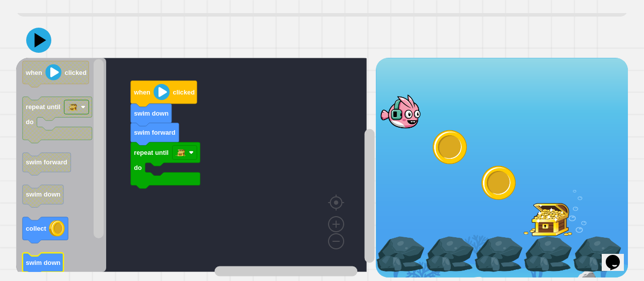 Image resolution: width=644 pixels, height=281 pixels. I want to click on div: Blockly Workspace, so click(196, 168).